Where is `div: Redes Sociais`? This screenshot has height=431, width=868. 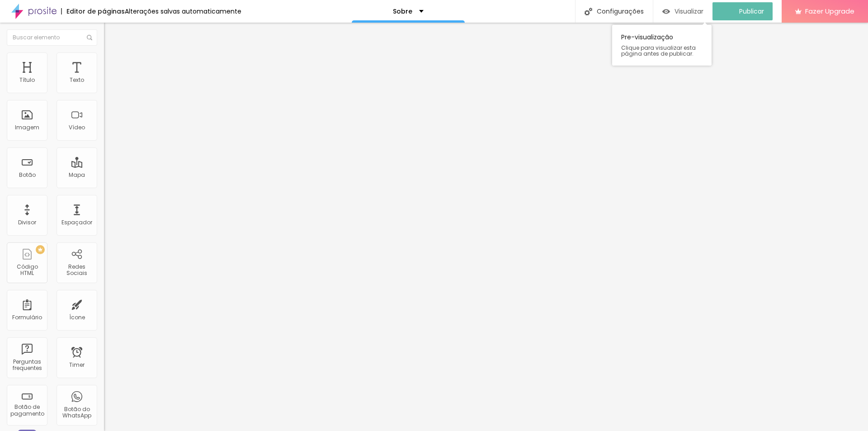 div: Redes Sociais is located at coordinates (76, 270).